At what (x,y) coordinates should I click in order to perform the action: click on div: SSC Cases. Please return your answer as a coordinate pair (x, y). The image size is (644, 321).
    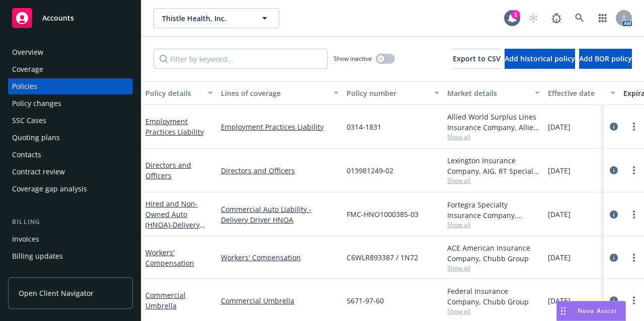
    Looking at the image, I should click on (29, 121).